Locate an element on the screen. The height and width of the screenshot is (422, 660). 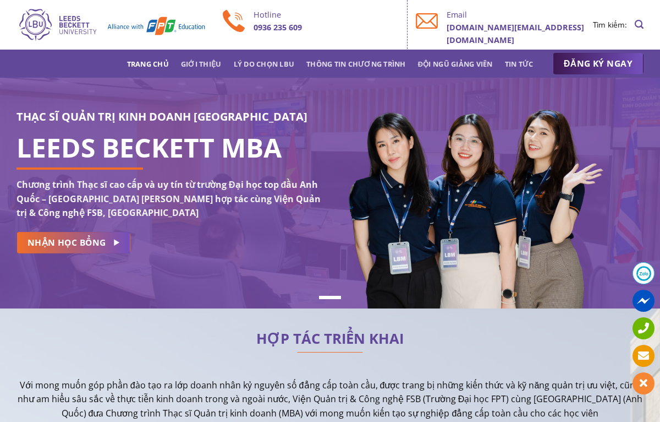
a: Đội ngũ giảng viên is located at coordinates (456, 64).